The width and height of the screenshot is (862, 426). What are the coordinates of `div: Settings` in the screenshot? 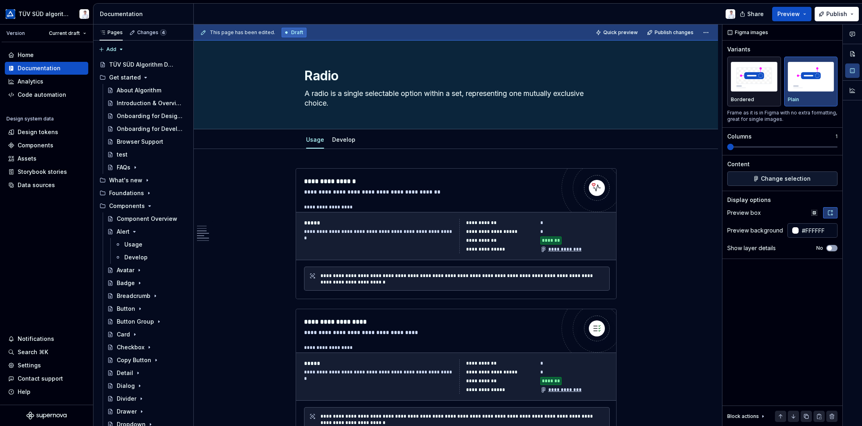 It's located at (29, 365).